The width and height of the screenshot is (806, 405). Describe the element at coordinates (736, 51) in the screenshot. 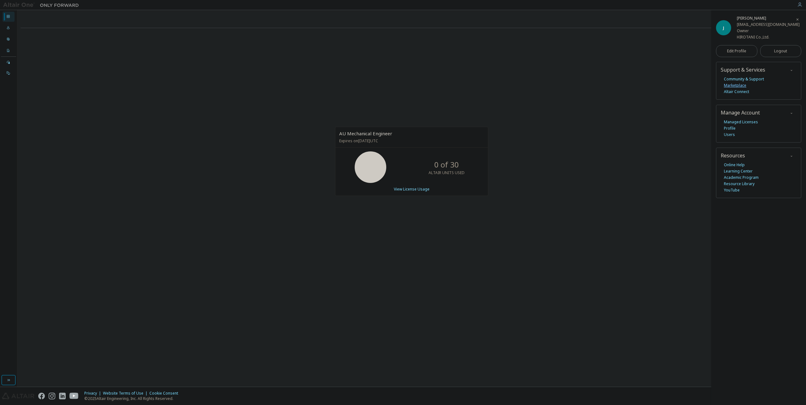

I see `a: Edit Profile` at that location.